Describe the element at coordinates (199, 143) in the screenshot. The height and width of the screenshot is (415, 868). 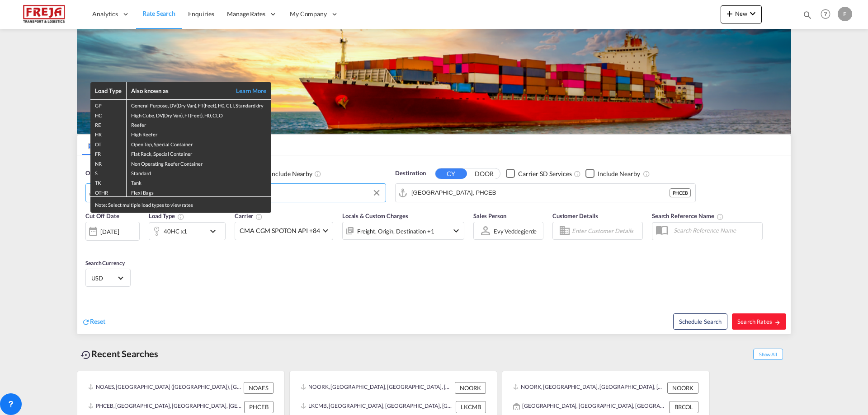
I see `td: Open Top, Special Container` at that location.